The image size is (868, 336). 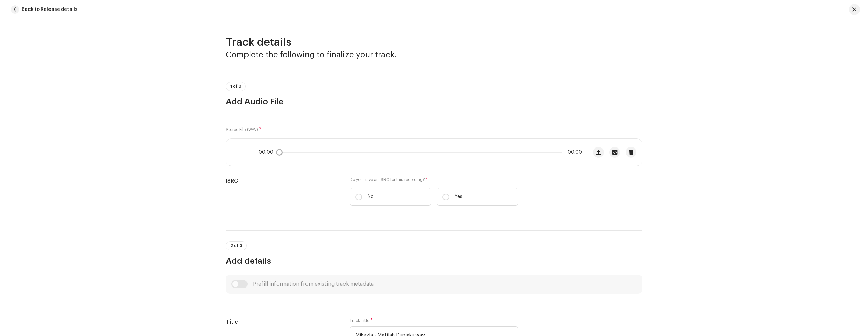 I want to click on label: Do you have an ISRC for this recording?, so click(x=434, y=180).